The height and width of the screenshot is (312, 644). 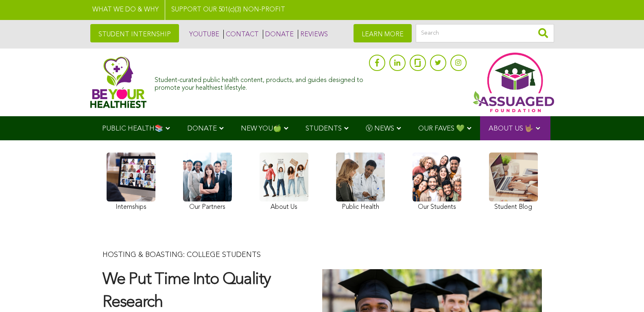 I want to click on div: Navigation Menu, so click(x=322, y=128).